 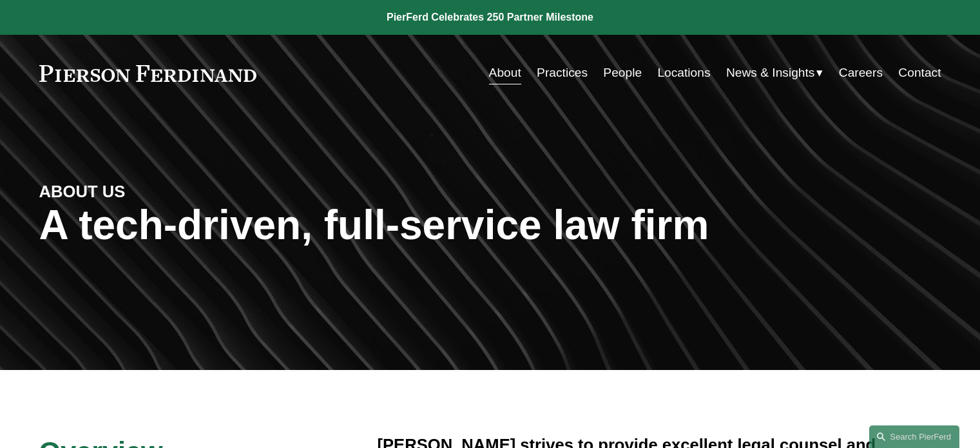 I want to click on a: folder dropdown, so click(x=774, y=73).